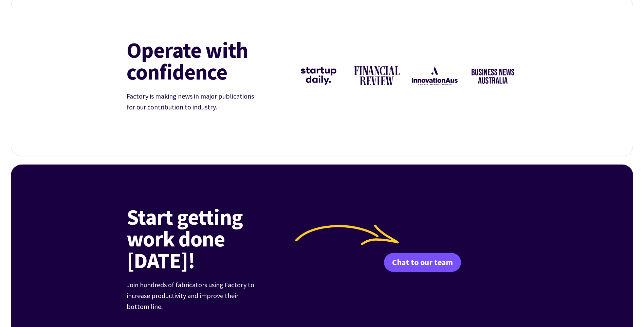  I want to click on p: Factory is making news in major publications for our contribution to industry., so click(195, 101).